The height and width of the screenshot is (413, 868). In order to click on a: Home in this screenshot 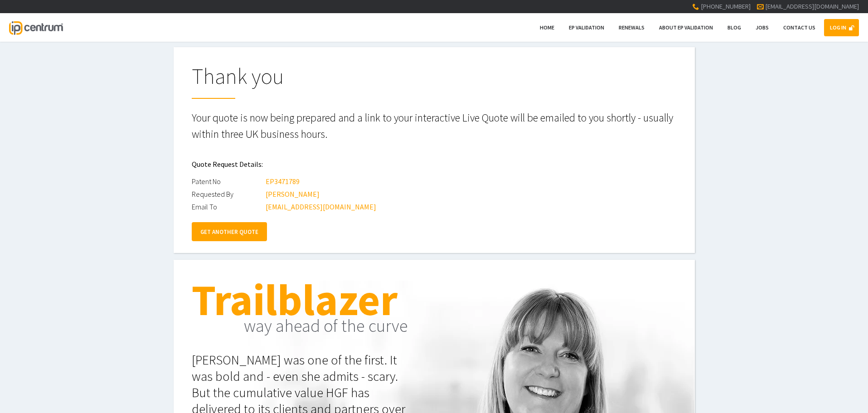, I will do `click(547, 27)`.